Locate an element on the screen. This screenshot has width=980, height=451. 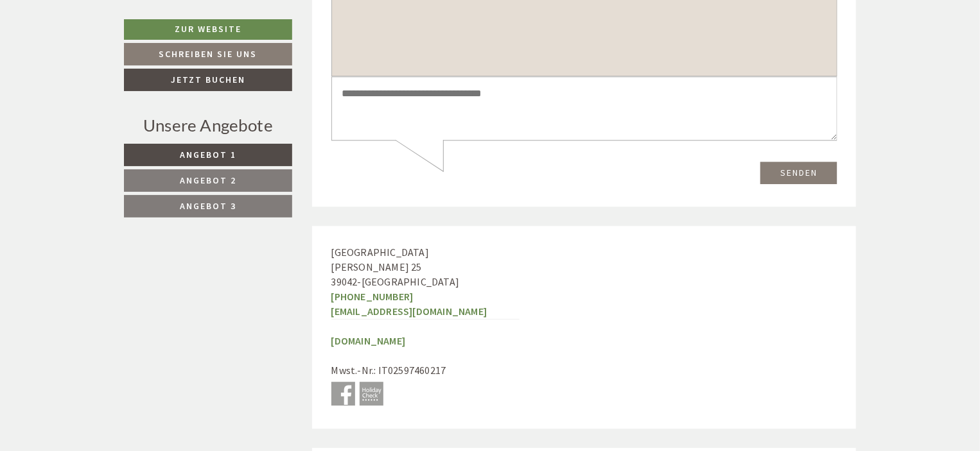
a: Jetzt buchen is located at coordinates (209, 80).